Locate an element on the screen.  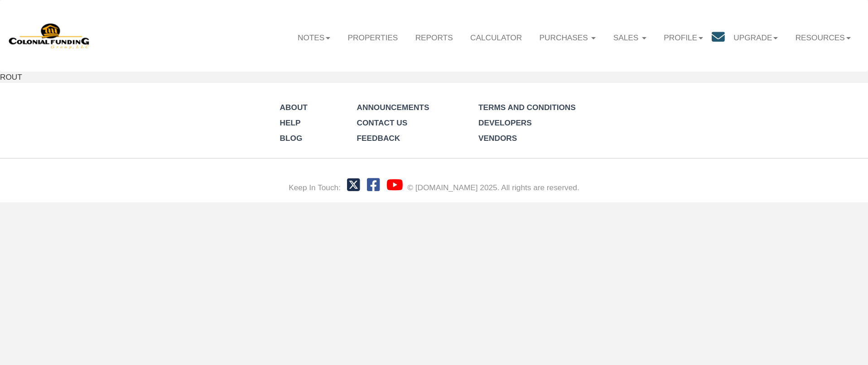
div: Keep In Touch: is located at coordinates (315, 187).